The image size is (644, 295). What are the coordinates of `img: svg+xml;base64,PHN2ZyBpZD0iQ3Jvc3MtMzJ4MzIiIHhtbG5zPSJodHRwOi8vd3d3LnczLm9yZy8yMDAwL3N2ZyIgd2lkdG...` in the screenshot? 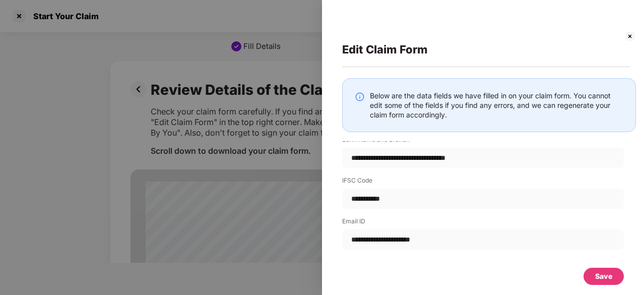 It's located at (630, 36).